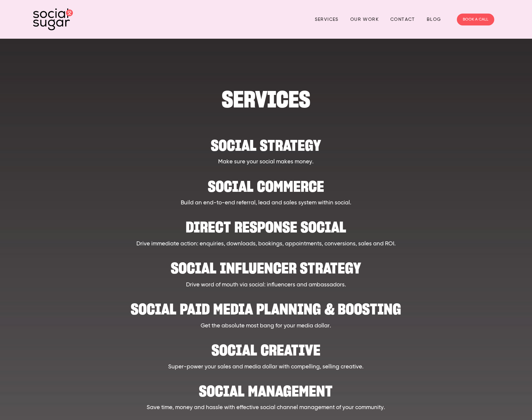 This screenshot has height=420, width=532. What do you see at coordinates (266, 224) in the screenshot?
I see `h2: Direct Response Social` at bounding box center [266, 224].